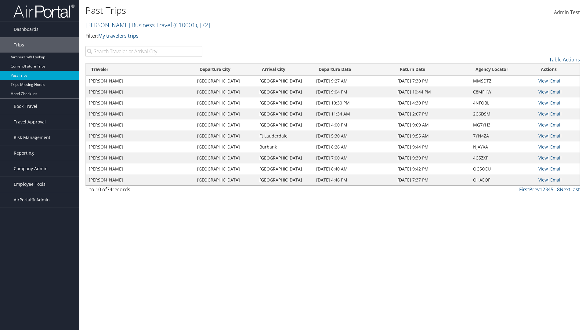 This screenshot has width=586, height=330. Describe the element at coordinates (144, 51) in the screenshot. I see `input: Search Traveler or Arrival City` at that location.